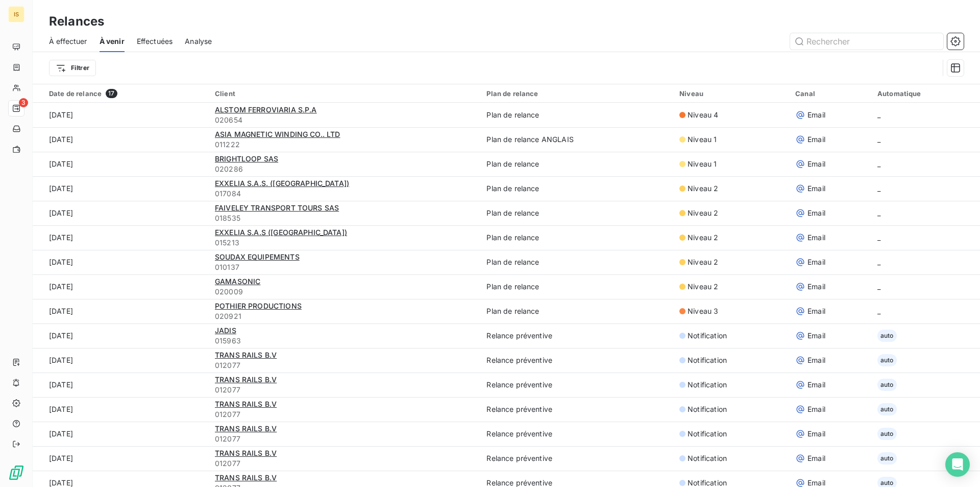  Describe the element at coordinates (77, 21) in the screenshot. I see `h3: Relances` at that location.